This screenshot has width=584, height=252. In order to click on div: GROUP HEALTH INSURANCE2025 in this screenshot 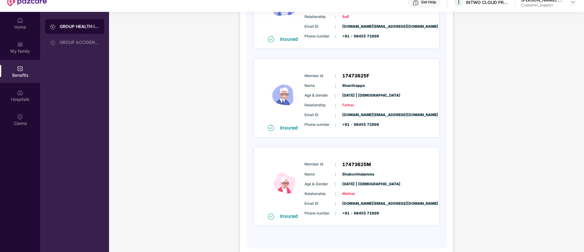, I will do `click(79, 26)`.